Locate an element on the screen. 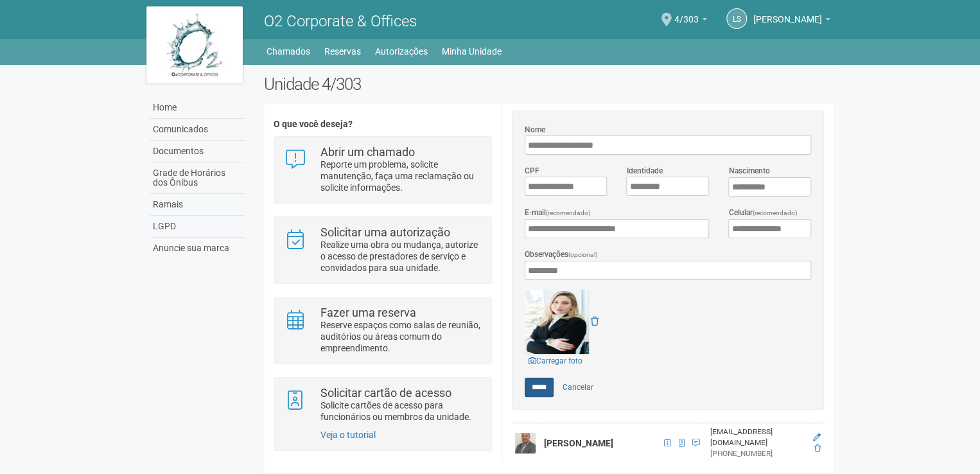 The image size is (980, 474). a: Solicitar uma autorização Realize uma obra ou mudança, autorize o acesso de prestadores de serviç... is located at coordinates (382, 250).